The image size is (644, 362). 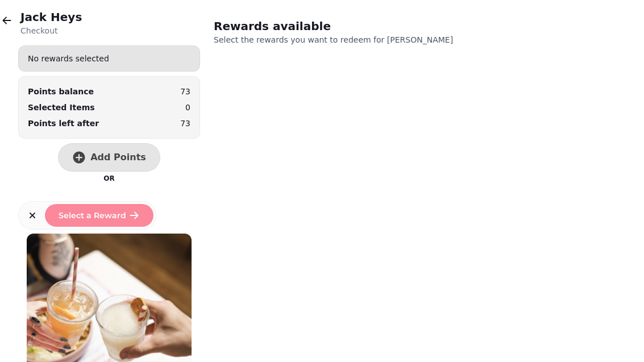 What do you see at coordinates (62, 108) in the screenshot?
I see `p: Selected Items` at bounding box center [62, 108].